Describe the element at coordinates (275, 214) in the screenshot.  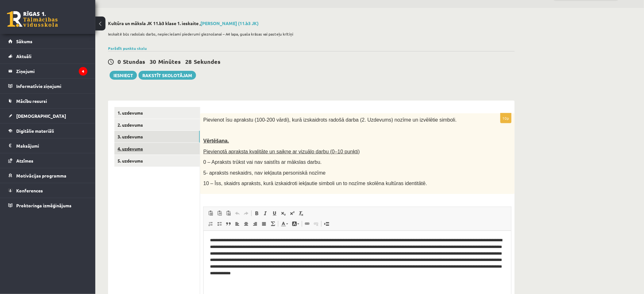
I see `a: Underline (Ctrl+U)` at that location.